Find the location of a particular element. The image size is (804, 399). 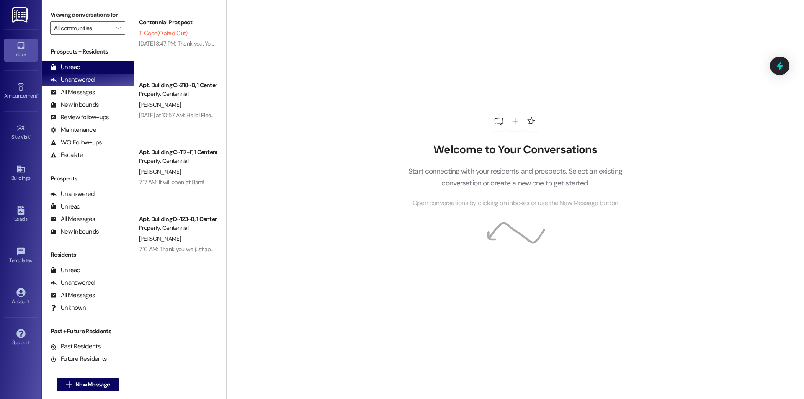

div: Past + Future Residents is located at coordinates (87, 331).